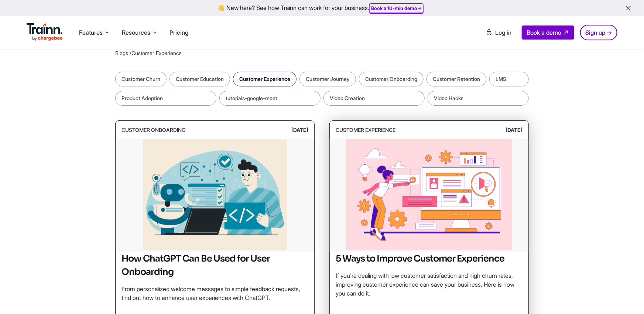 Image resolution: width=644 pixels, height=314 pixels. Describe the element at coordinates (322, 8) in the screenshot. I see `div: 👋 New here? See how Trainn can work for your business.` at that location.